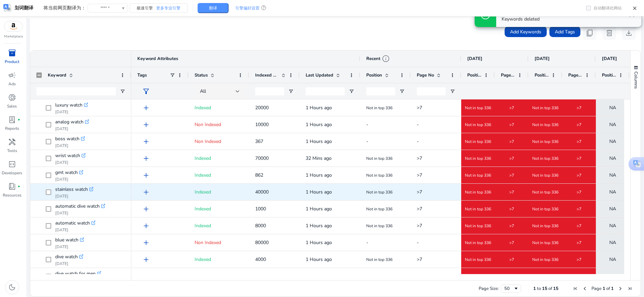 The image size is (644, 297). I want to click on div: Next Page, so click(621, 288).